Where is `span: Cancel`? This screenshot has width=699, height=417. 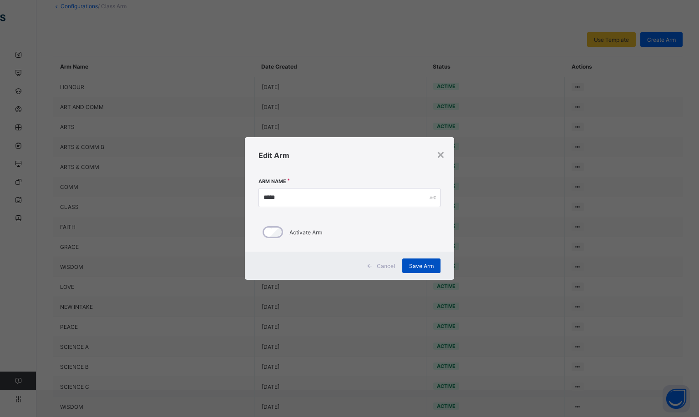 span: Cancel is located at coordinates (386, 266).